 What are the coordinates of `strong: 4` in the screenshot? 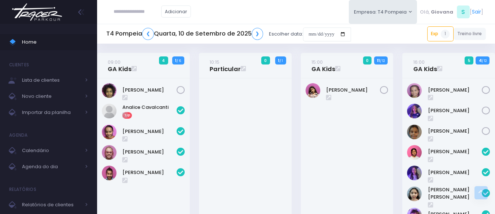 It's located at (480, 60).